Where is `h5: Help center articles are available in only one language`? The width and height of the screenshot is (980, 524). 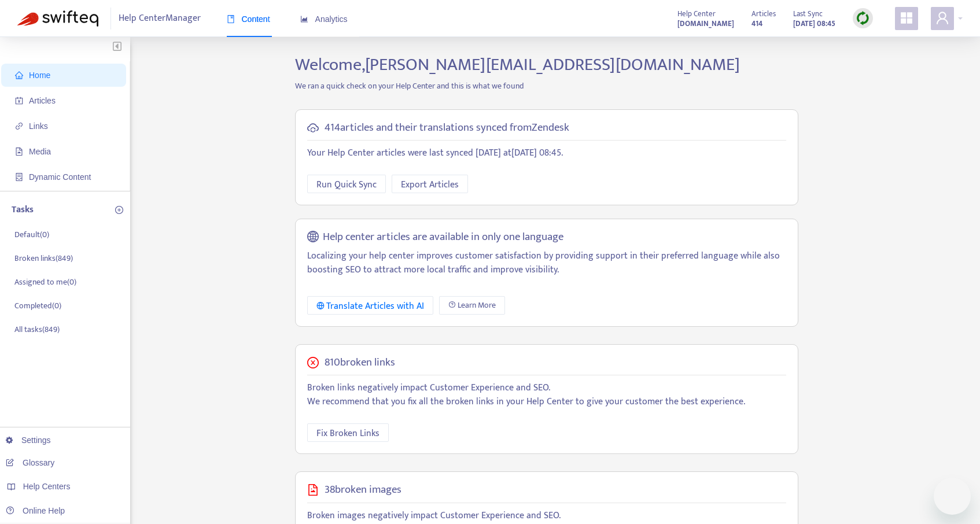 h5: Help center articles are available in only one language is located at coordinates (443, 237).